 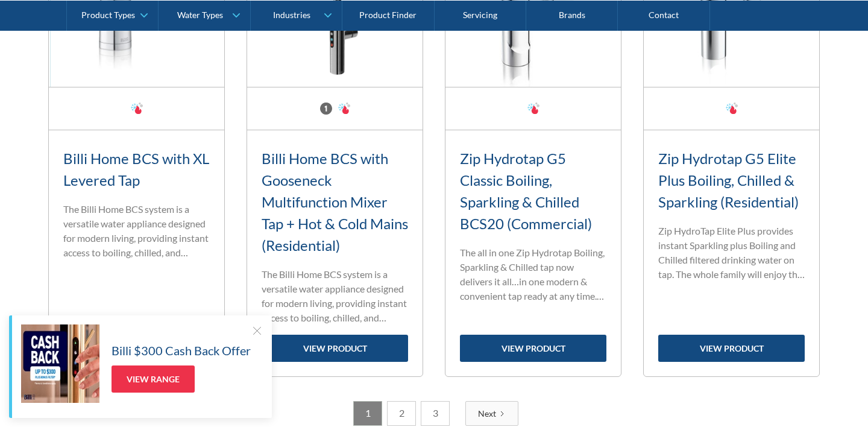 I want to click on div: Next, so click(x=487, y=413).